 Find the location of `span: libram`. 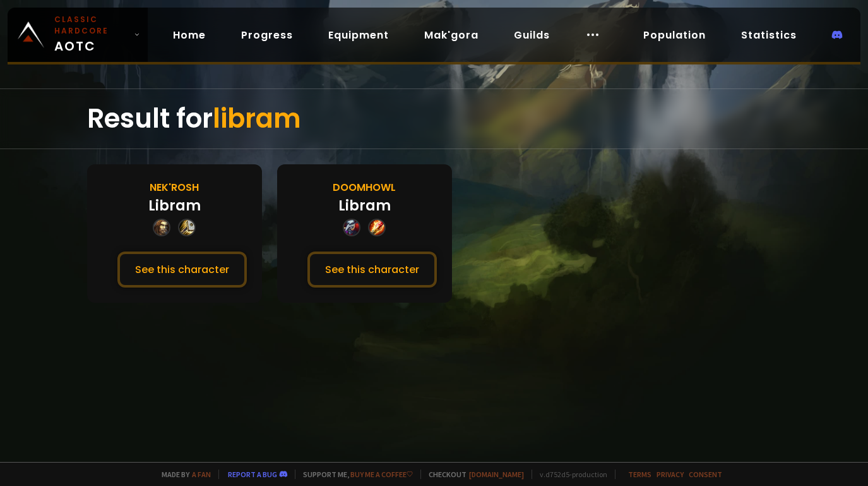

span: libram is located at coordinates (257, 118).